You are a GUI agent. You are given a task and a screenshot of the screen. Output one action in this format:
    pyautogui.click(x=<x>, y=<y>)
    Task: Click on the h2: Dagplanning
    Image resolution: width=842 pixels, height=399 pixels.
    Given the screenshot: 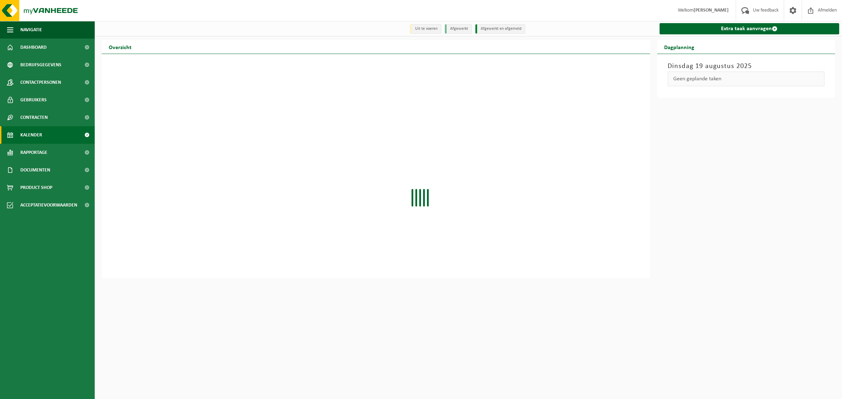 What is the action you would take?
    pyautogui.click(x=679, y=47)
    